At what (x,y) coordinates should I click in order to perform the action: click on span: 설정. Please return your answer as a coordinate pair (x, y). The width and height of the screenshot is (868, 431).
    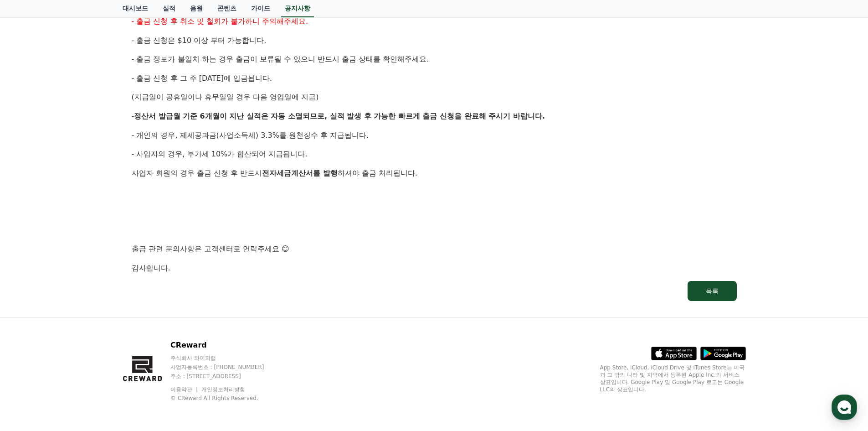
    Looking at the image, I should click on (146, 306).